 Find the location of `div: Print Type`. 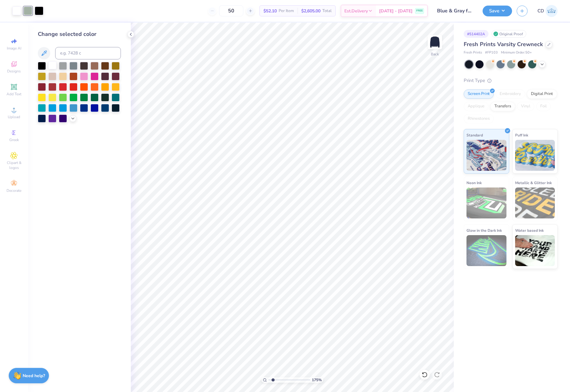

div: Print Type is located at coordinates (510, 80).